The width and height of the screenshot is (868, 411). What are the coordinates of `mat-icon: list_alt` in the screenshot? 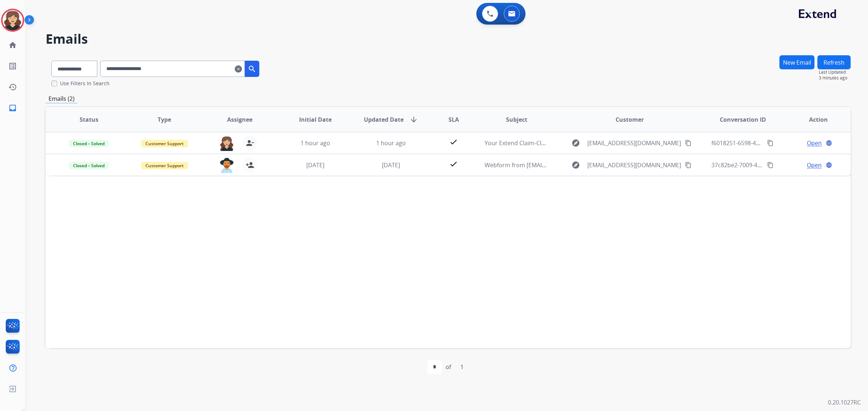 It's located at (13, 66).